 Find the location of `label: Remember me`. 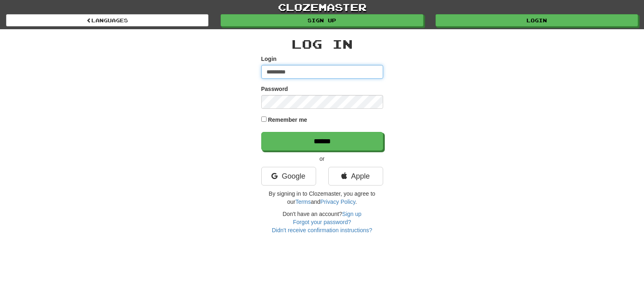

label: Remember me is located at coordinates (287, 120).